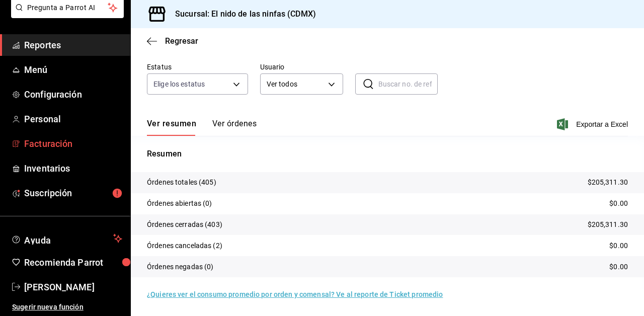 The image size is (644, 316). I want to click on p: Órdenes cerradas (403), so click(185, 224).